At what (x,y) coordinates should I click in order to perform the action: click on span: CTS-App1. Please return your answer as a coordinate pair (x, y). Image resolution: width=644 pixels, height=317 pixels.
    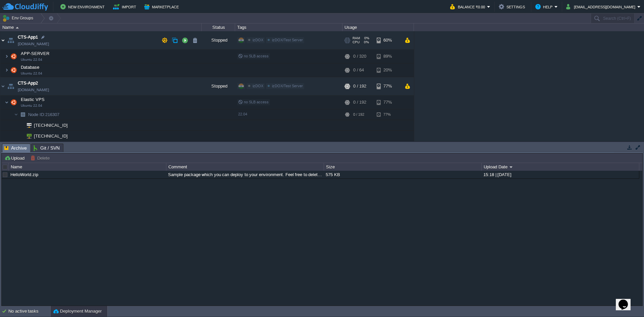
    Looking at the image, I should click on (28, 37).